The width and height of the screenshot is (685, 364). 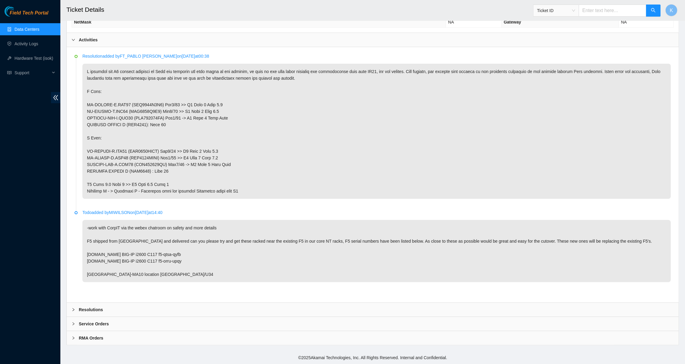 I want to click on b: RMA Orders, so click(x=91, y=338).